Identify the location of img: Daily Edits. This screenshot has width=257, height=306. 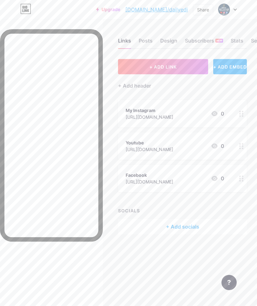
(224, 10).